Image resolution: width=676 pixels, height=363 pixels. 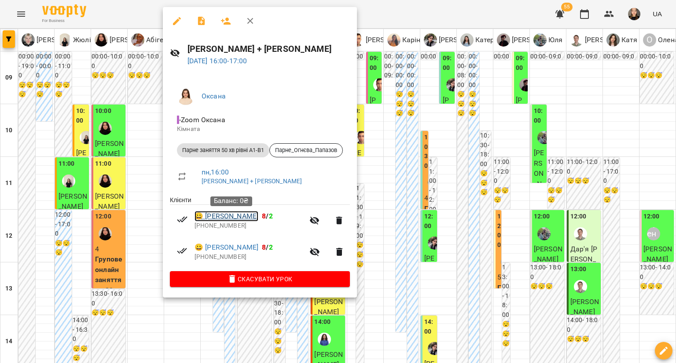 I want to click on a: пн , 16:00, so click(x=215, y=172).